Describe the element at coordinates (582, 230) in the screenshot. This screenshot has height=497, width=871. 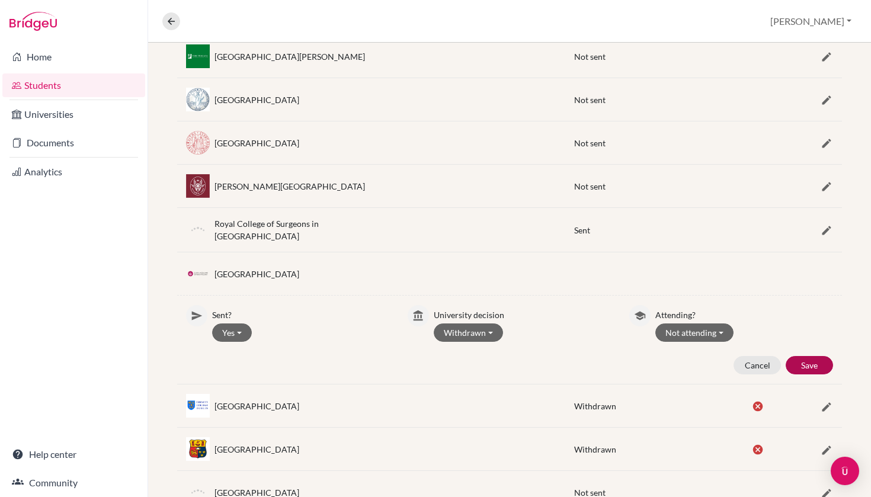
I see `span: Sent` at that location.